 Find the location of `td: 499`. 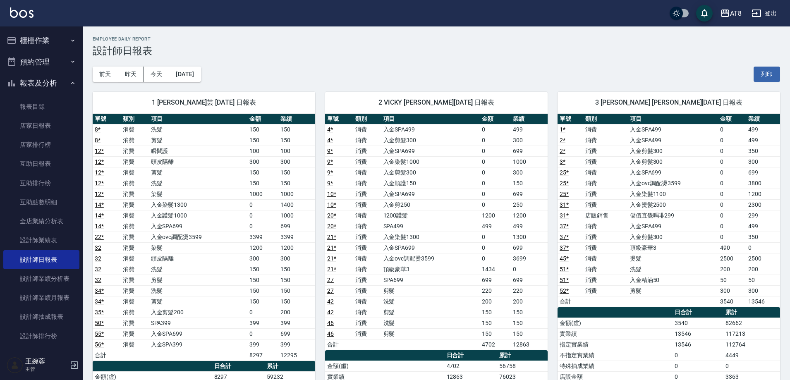

td: 499 is located at coordinates (762, 129).